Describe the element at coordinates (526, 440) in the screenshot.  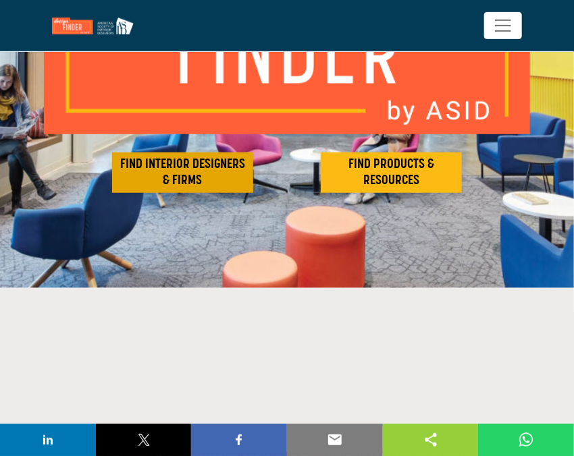
I see `img: whatsapp sharing button` at that location.